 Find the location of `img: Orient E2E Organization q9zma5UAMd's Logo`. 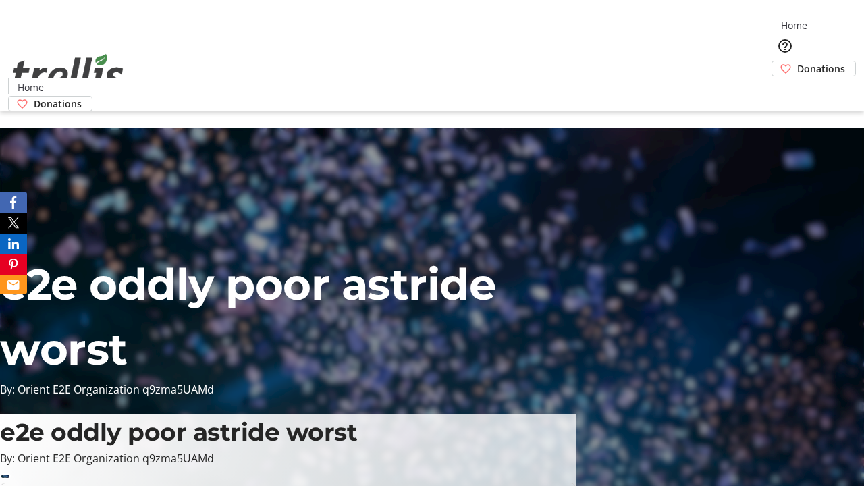

img: Orient E2E Organization q9zma5UAMd's Logo is located at coordinates (68, 73).